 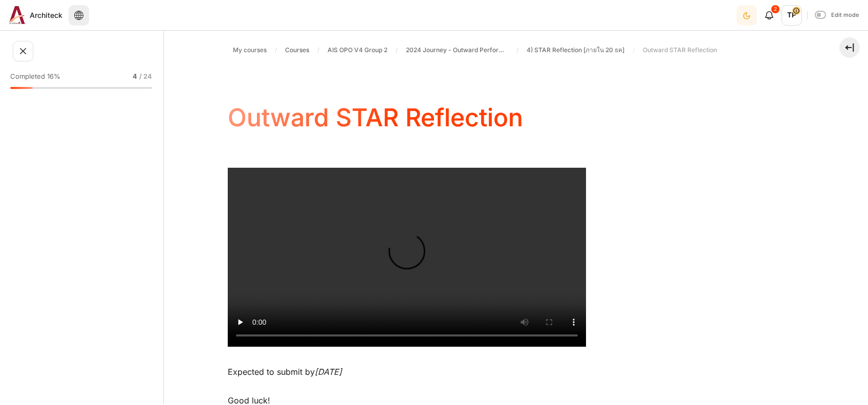 I want to click on span: 4) STAR Reflection [ภายใน 20 ธค], so click(x=576, y=50).